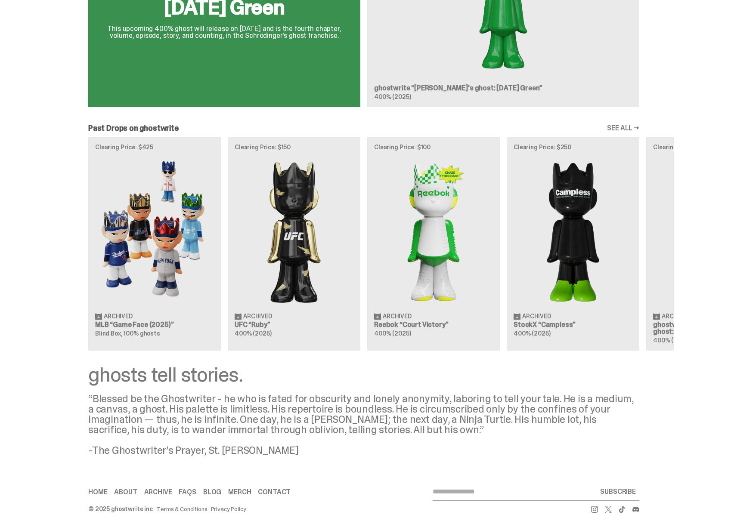  Describe the element at coordinates (573, 244) in the screenshot. I see `a: Clearing Price: $250 Campless Archived` at that location.